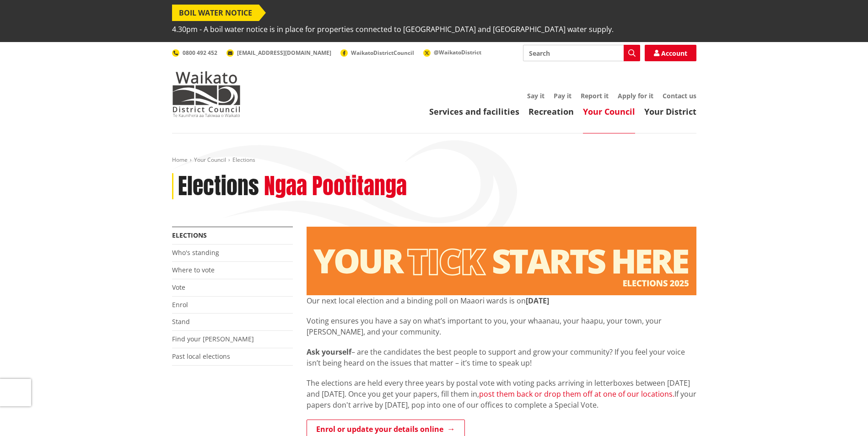 The image size is (868, 436). Describe the element at coordinates (189, 235) in the screenshot. I see `a: Elections` at that location.